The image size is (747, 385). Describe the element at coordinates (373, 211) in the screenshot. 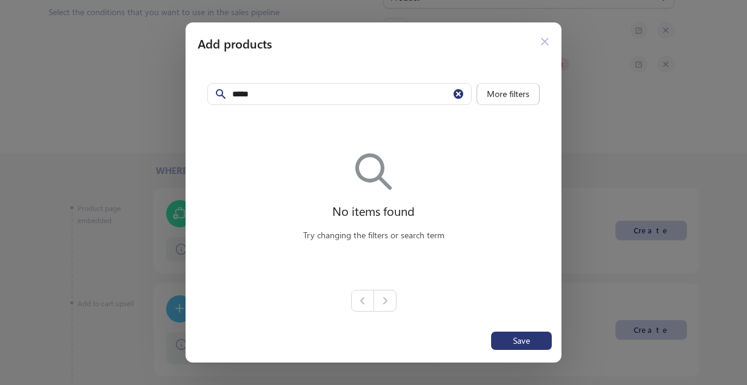

I see `p: No items found` at that location.